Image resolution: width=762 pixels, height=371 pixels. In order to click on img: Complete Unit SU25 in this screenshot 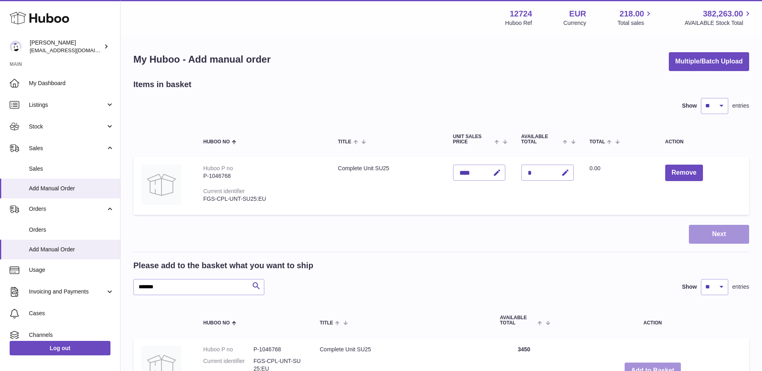, I will do `click(161, 185)`.